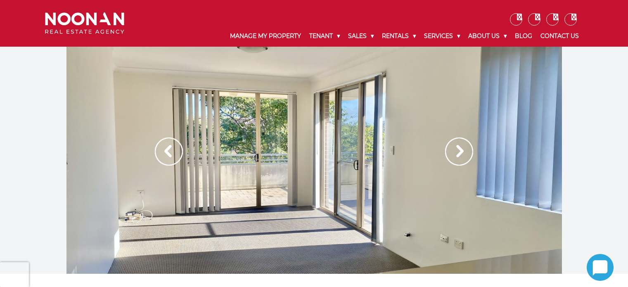 Image resolution: width=628 pixels, height=287 pixels. Describe the element at coordinates (399, 36) in the screenshot. I see `a: Rentals` at that location.